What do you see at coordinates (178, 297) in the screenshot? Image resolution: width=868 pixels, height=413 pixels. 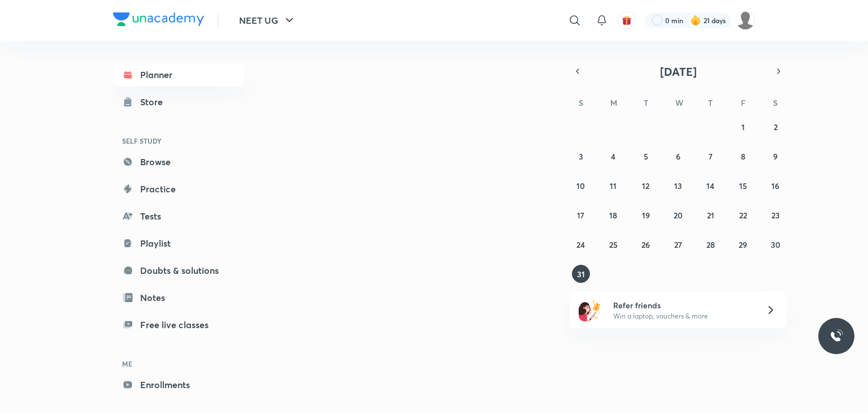 I see `a: Notes` at bounding box center [178, 297].